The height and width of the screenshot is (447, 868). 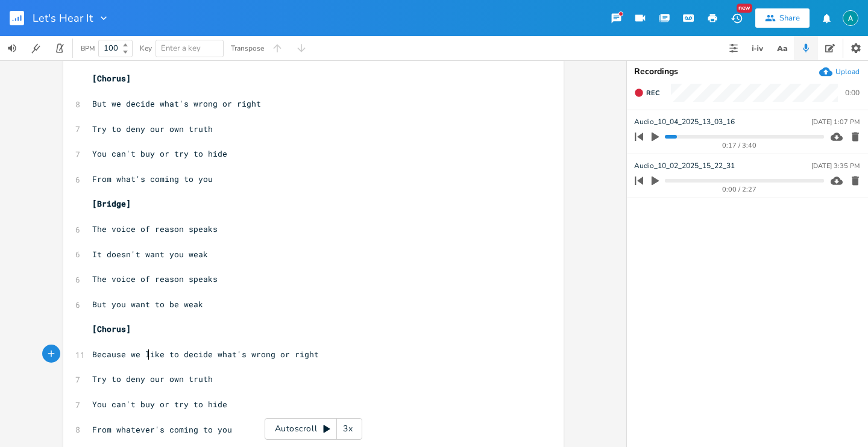 I want to click on div: 0:17 / 3:40, so click(x=740, y=145).